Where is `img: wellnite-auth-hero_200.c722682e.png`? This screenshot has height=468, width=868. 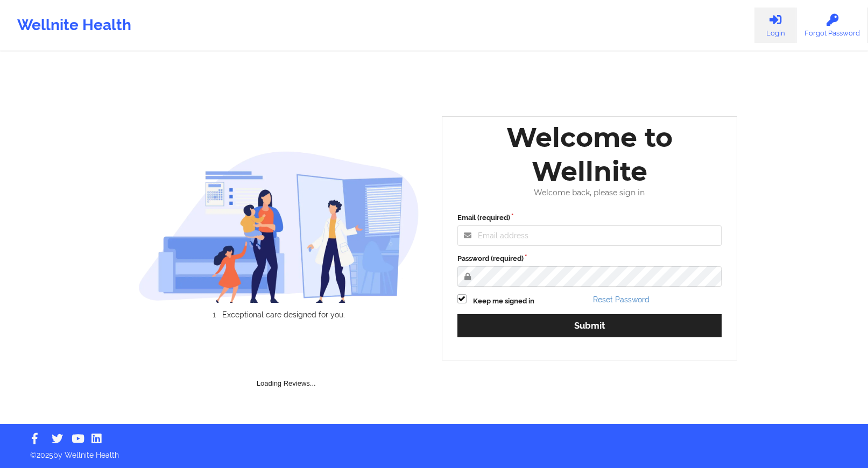 img: wellnite-auth-hero_200.c722682e.png is located at coordinates (279, 226).